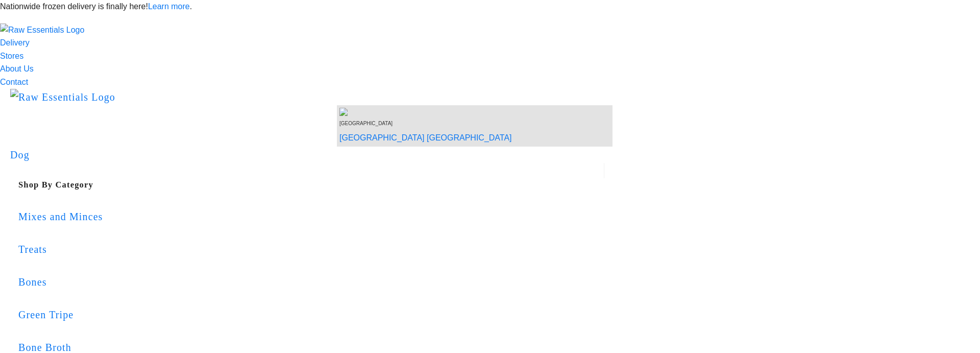 The height and width of the screenshot is (353, 980). I want to click on img: Raw Essentials Logo, so click(63, 97).